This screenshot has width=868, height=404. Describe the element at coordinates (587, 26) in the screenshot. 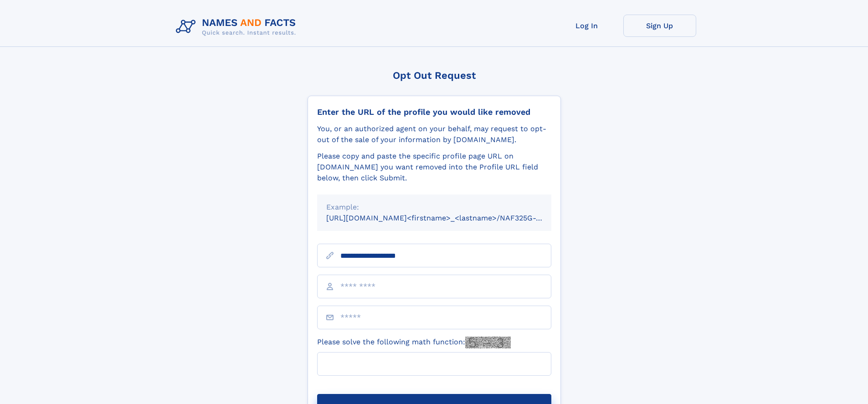

I see `a: Log In` at that location.